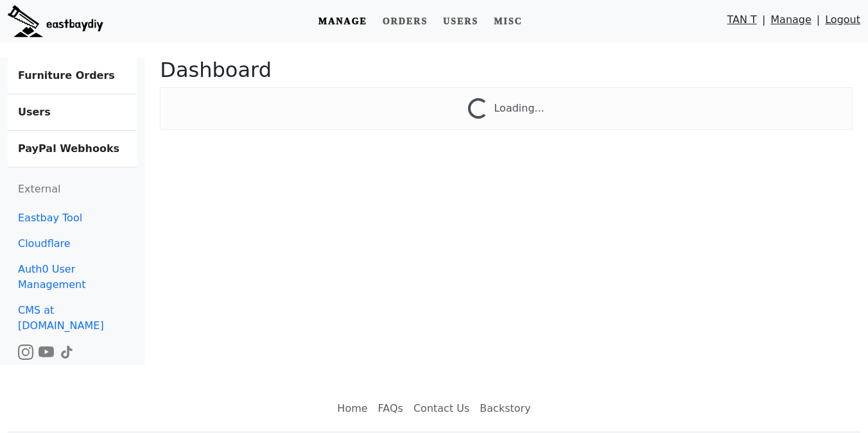  What do you see at coordinates (34, 111) in the screenshot?
I see `b: Users` at bounding box center [34, 111].